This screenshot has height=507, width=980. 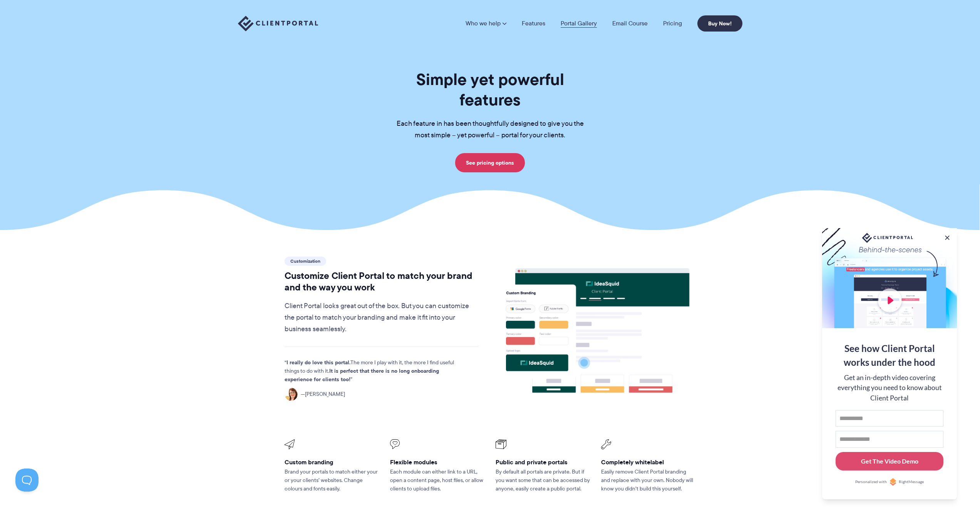 What do you see at coordinates (630, 23) in the screenshot?
I see `a: Email Course` at bounding box center [630, 23].